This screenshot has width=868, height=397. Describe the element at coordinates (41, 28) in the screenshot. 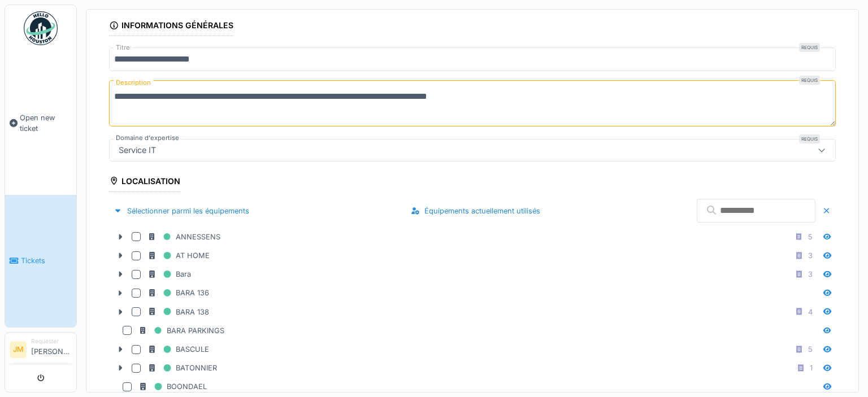

I see `img: Badge_color-CXgf-gQk.svg` at that location.